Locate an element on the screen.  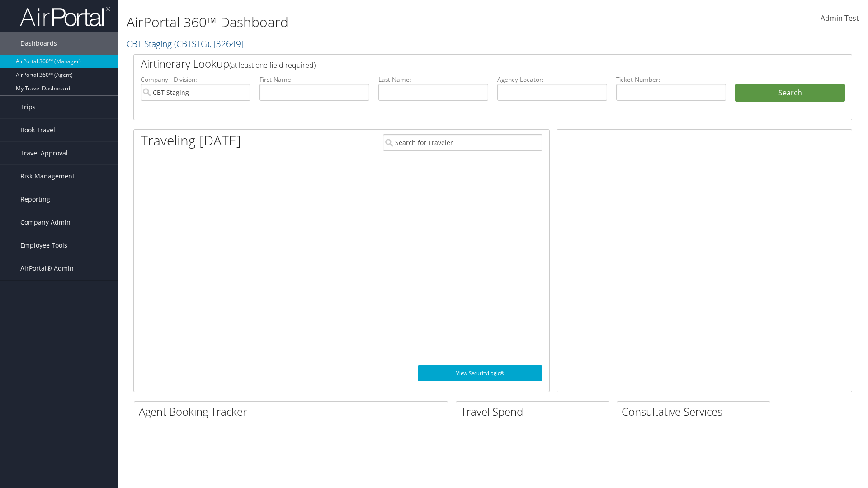
span: , [ 32649 ] is located at coordinates (227, 43).